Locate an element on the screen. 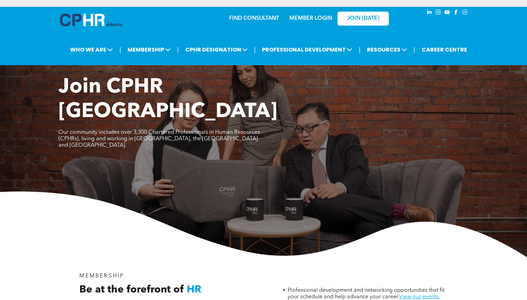  a: youtube is located at coordinates (447, 13).